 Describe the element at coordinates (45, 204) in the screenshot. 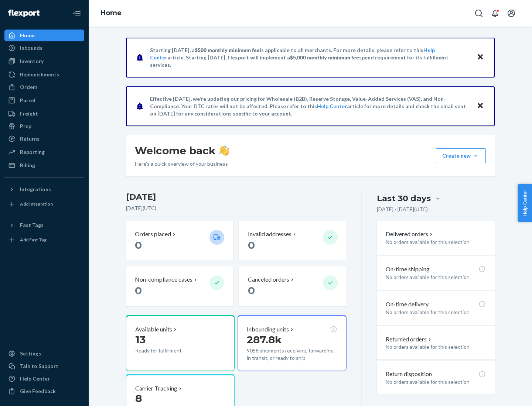

I see `a: Add Integration` at that location.